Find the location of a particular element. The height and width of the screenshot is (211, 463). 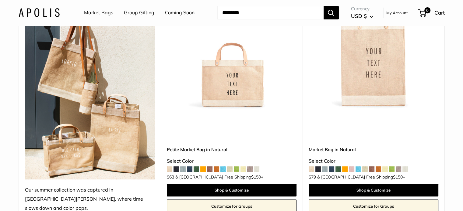

span: $79 is located at coordinates (312, 177).